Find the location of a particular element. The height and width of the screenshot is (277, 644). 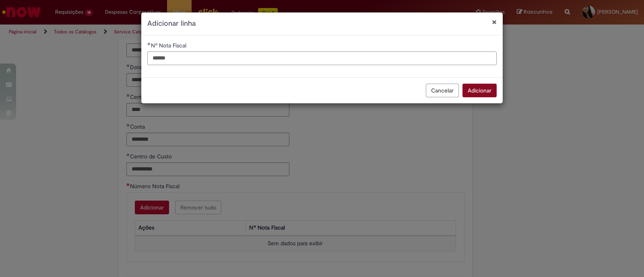

span: Nº Nota Fiscal is located at coordinates (169, 46).